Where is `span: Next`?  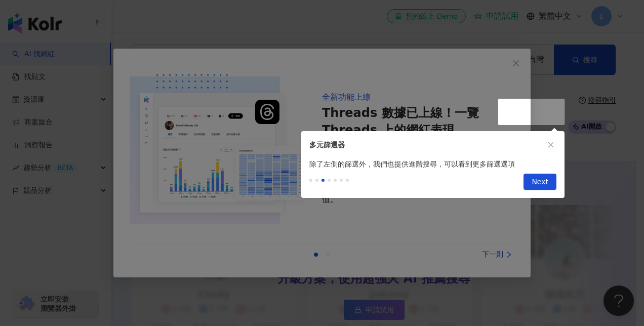
span: Next is located at coordinates (540, 182).